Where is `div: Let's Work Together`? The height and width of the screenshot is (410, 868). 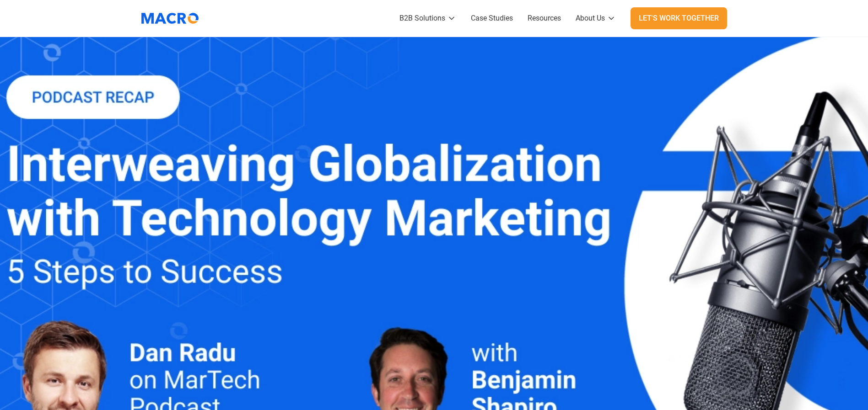
div: Let's Work Together is located at coordinates (679, 18).